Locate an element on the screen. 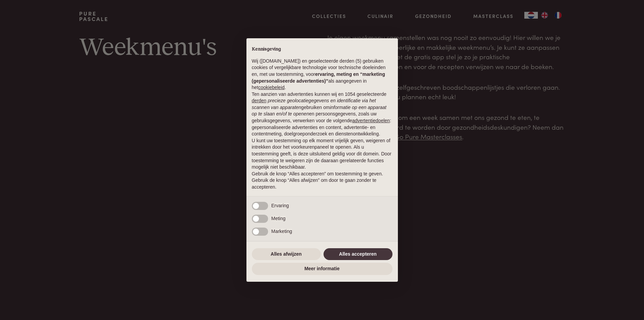 This screenshot has height=320, width=644. em: informatie op een apparaat op te slaan en/of te openen is located at coordinates (319, 111).